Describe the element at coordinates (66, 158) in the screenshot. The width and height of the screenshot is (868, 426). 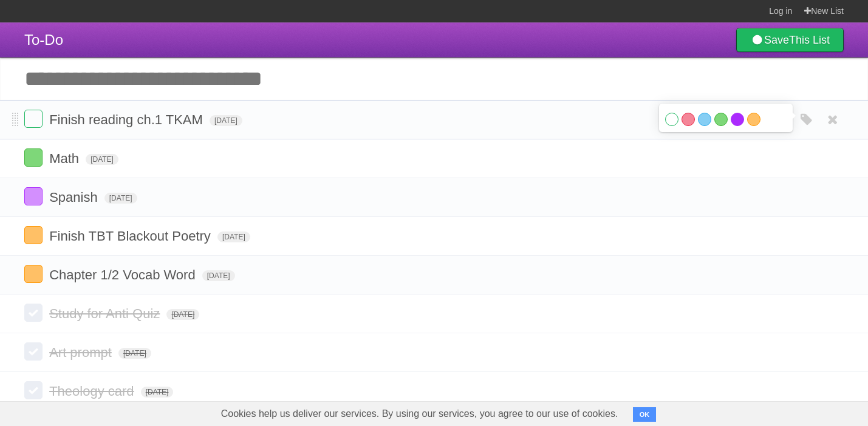
I see `span: Math` at that location.